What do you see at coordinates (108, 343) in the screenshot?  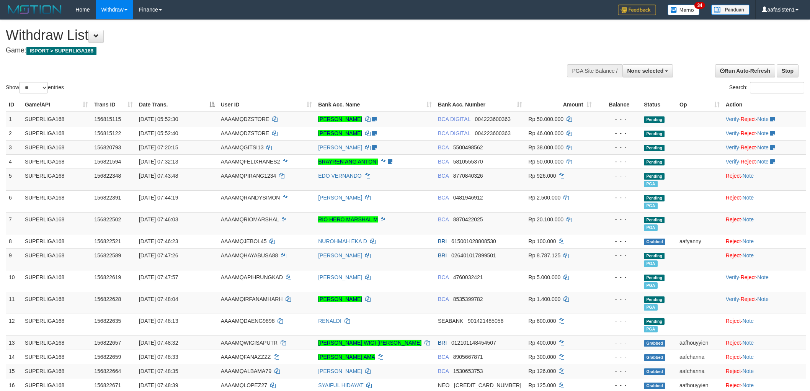 I see `span: 156822657` at bounding box center [108, 343].